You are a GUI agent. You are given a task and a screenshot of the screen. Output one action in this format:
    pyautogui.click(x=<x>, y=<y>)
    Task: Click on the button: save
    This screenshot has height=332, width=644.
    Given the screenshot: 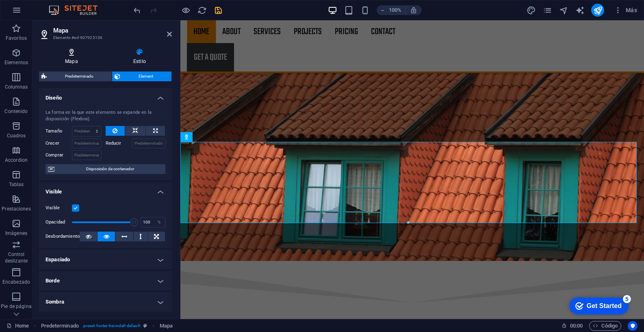 What is the action you would take?
    pyautogui.click(x=218, y=10)
    